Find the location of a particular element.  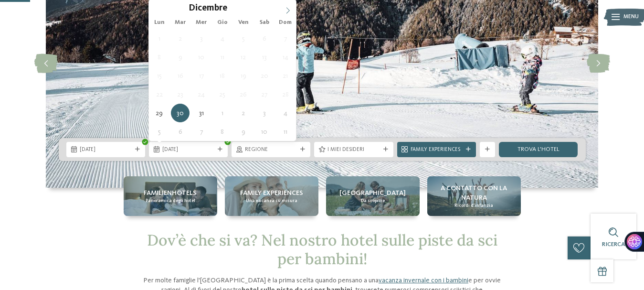

span: Ven is located at coordinates (243, 23).